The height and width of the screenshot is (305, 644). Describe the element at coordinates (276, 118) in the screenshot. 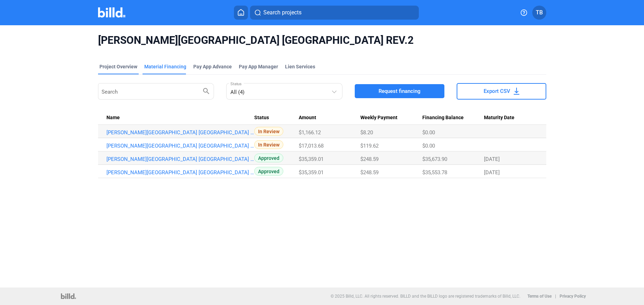

I see `div: Status` at that location.